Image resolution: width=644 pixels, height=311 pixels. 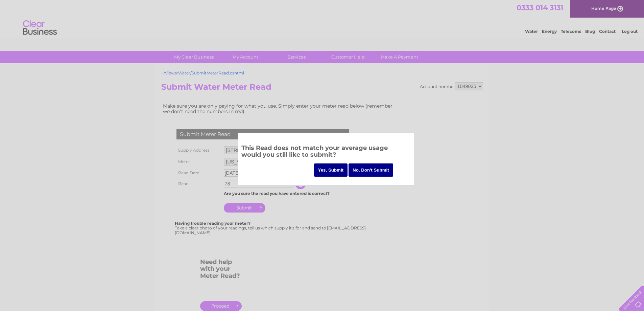 What do you see at coordinates (607, 31) in the screenshot?
I see `a: Contact` at bounding box center [607, 31].